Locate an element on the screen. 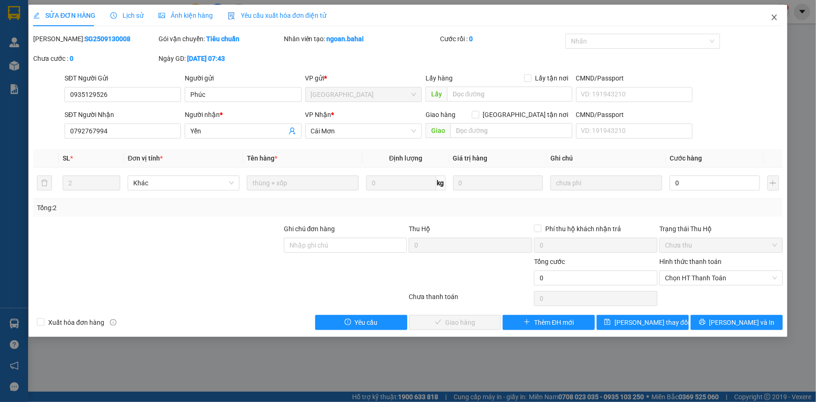  div: Ngày GD: is located at coordinates (220, 58).